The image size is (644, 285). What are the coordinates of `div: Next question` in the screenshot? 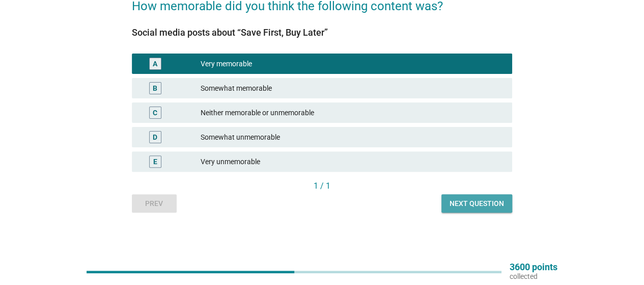 It's located at (477, 203).